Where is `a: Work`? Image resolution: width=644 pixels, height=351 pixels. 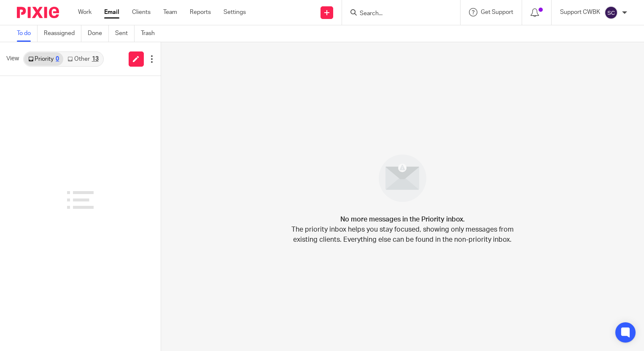 a: Work is located at coordinates (84, 12).